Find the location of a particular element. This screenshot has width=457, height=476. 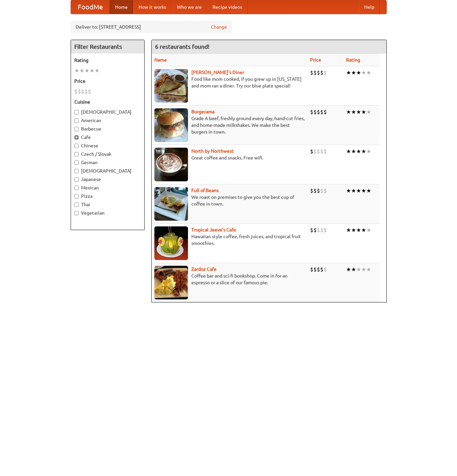

p: Hawaiian style coffee, fresh juices, and tropical fruit smoothies. is located at coordinates (230, 240).